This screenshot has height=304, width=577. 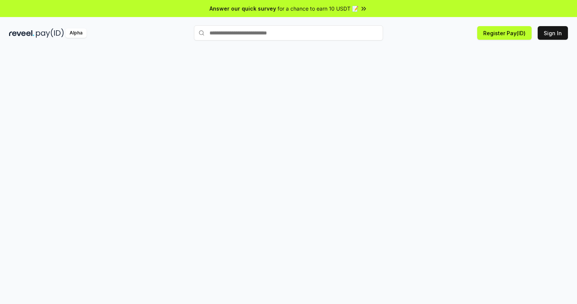 I want to click on button: Register Pay(ID), so click(x=504, y=33).